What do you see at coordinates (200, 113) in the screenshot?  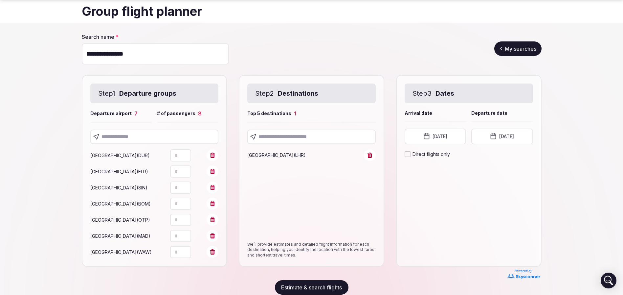 I see `div: 8` at bounding box center [200, 113].